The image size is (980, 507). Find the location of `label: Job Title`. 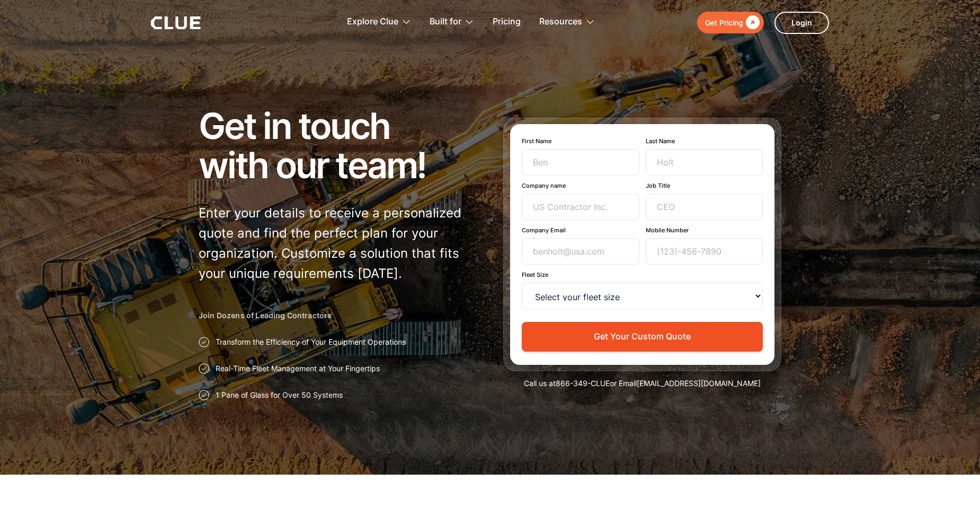

label: Job Title is located at coordinates (705, 186).